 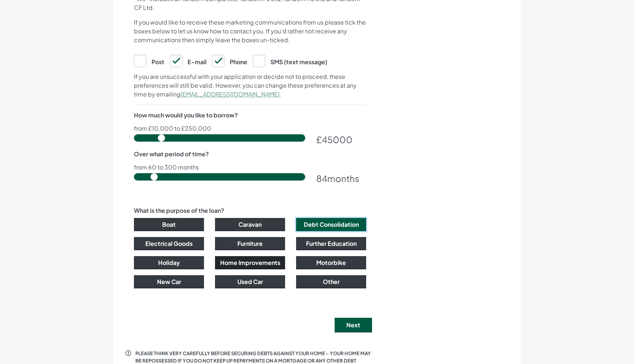 I want to click on button: Furniture, so click(x=250, y=244).